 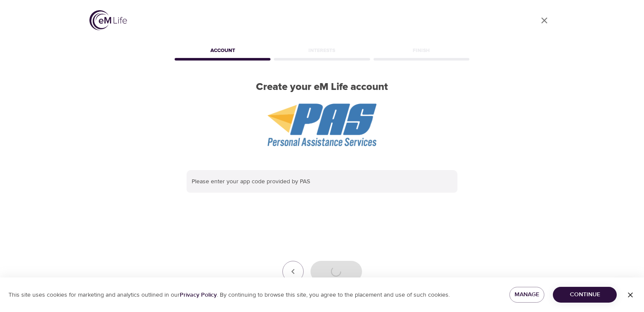 I want to click on button: Continue, so click(x=585, y=295).